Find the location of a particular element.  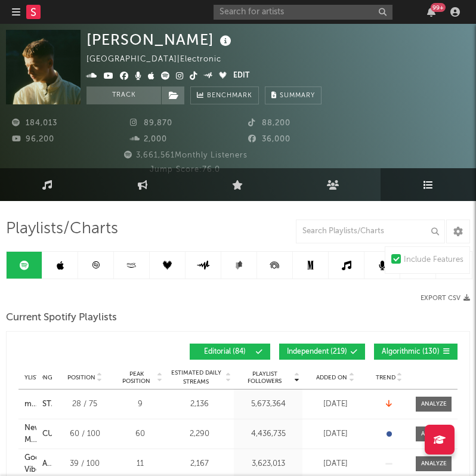

a: Benchmark is located at coordinates (224, 95).